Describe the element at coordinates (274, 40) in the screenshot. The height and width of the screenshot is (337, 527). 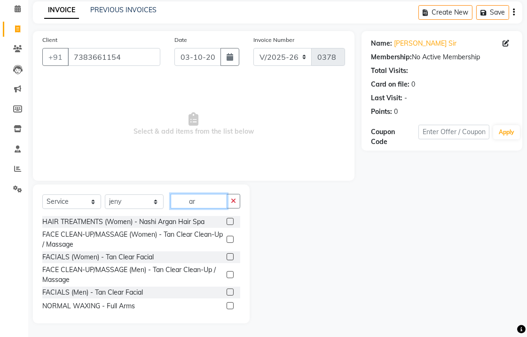
I see `label: Invoice Number` at that location.